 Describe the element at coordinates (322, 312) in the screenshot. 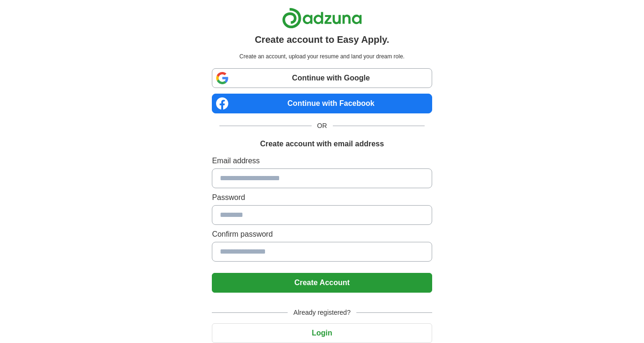

I see `span: Already registered?` at that location.